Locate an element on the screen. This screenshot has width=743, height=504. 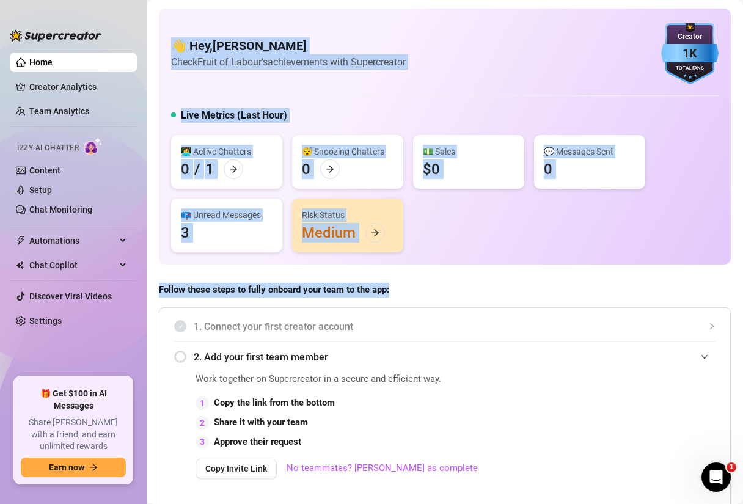
button: Copy Invite Link is located at coordinates (236, 469).